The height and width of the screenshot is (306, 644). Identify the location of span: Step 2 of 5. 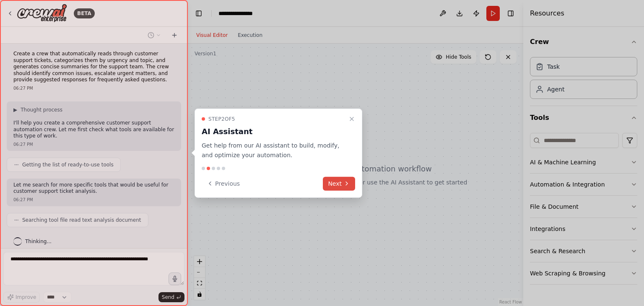
(221, 119).